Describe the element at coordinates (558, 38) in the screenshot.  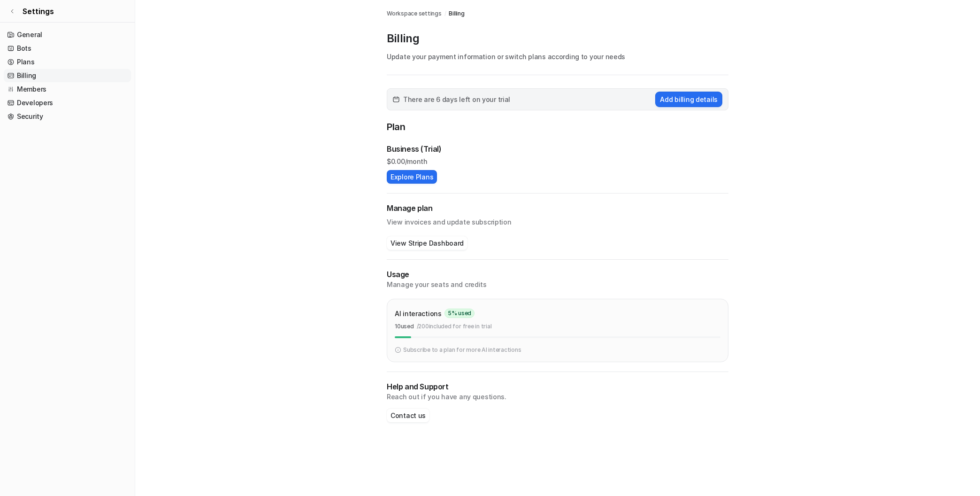
I see `p: Billing` at that location.